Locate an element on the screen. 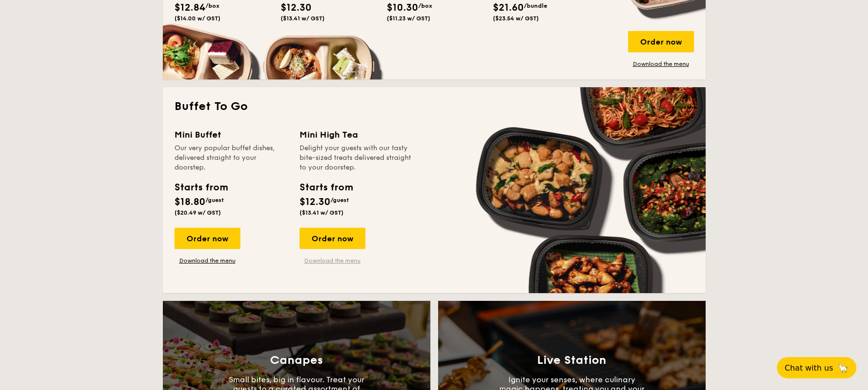 This screenshot has height=390, width=868. span: $10.30 is located at coordinates (402, 8).